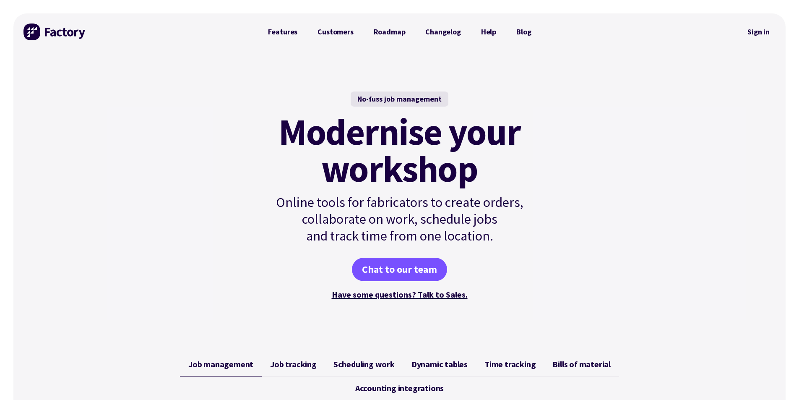 This screenshot has width=799, height=400. Describe the element at coordinates (364, 364) in the screenshot. I see `span: Scheduling work` at that location.